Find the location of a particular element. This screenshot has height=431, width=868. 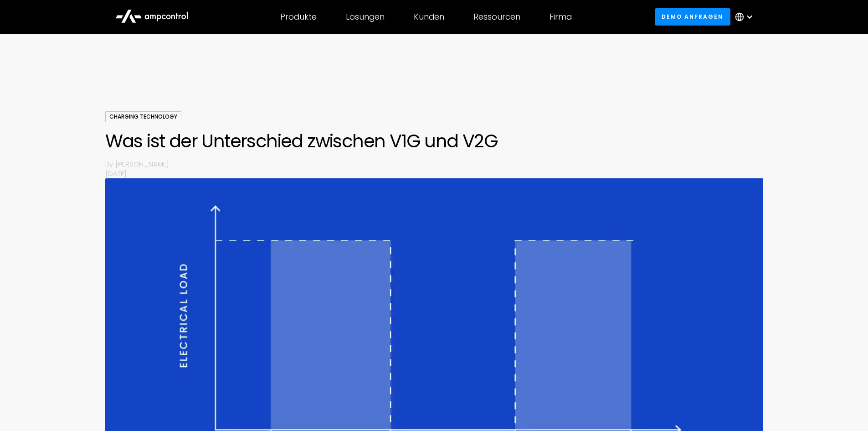

div: Ressourcen is located at coordinates (496, 17).